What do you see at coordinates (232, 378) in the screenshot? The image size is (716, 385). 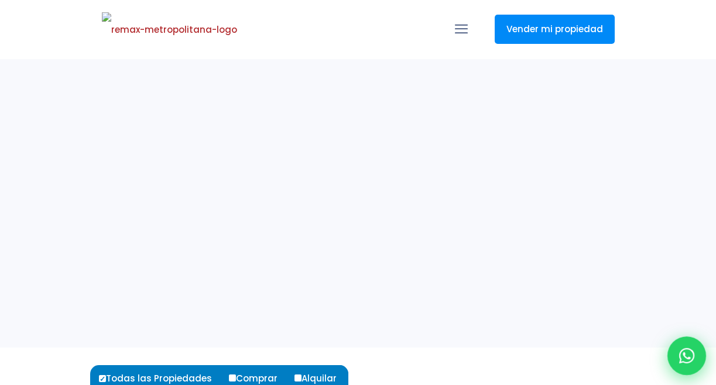 I see `input: Comprar` at bounding box center [232, 378].